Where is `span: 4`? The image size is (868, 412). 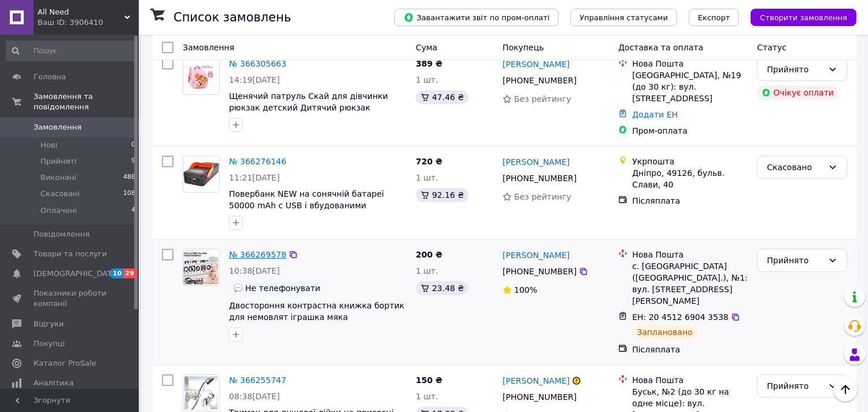 span: 4 is located at coordinates (133, 211).